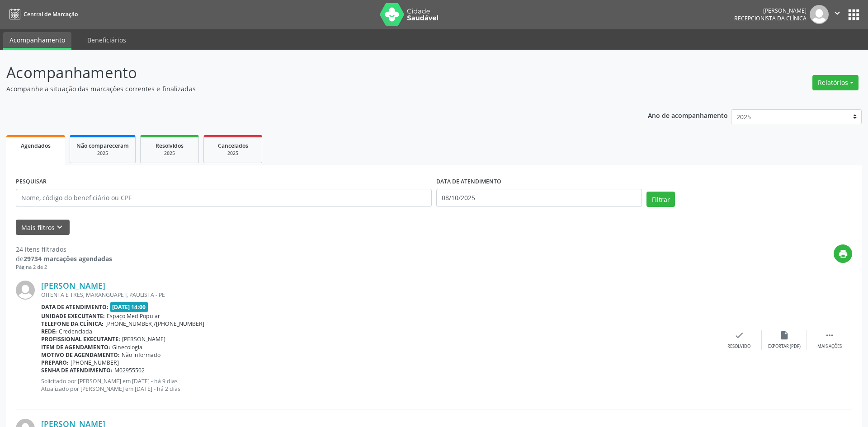 This screenshot has width=868, height=427. I want to click on p: Acompanhamento, so click(306, 72).